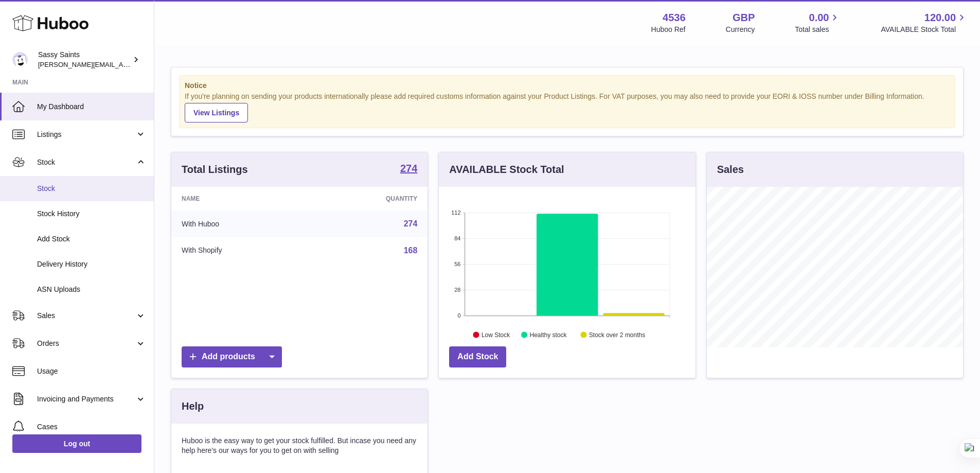  Describe the element at coordinates (231, 357) in the screenshot. I see `a: Add products` at that location.